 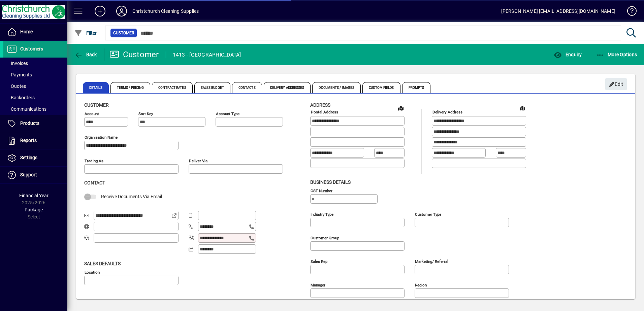 I want to click on mat-label: Customer type, so click(x=428, y=214).